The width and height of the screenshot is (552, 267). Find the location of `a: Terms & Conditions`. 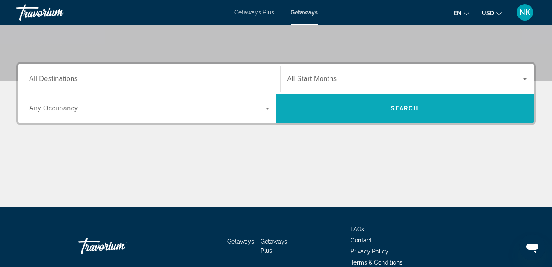

a: Terms & Conditions is located at coordinates (376, 263).